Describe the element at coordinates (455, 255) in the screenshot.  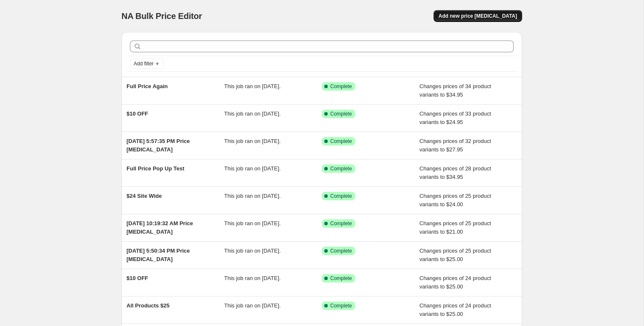
I see `span: Changes prices of 25 product variants to $25.00` at that location.